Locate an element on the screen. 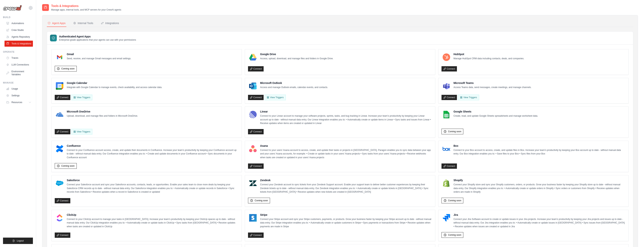 Image resolution: width=644 pixels, height=247 pixels. button: Resources is located at coordinates (18, 102).